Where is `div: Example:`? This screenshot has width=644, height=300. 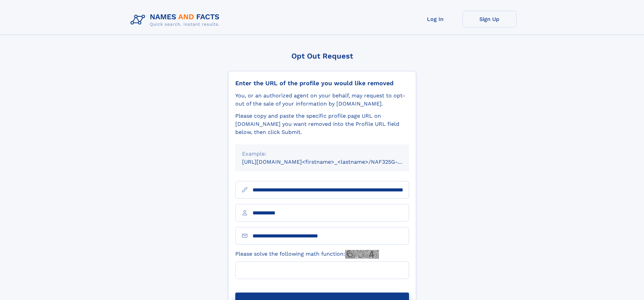
div: Example: is located at coordinates (322, 154).